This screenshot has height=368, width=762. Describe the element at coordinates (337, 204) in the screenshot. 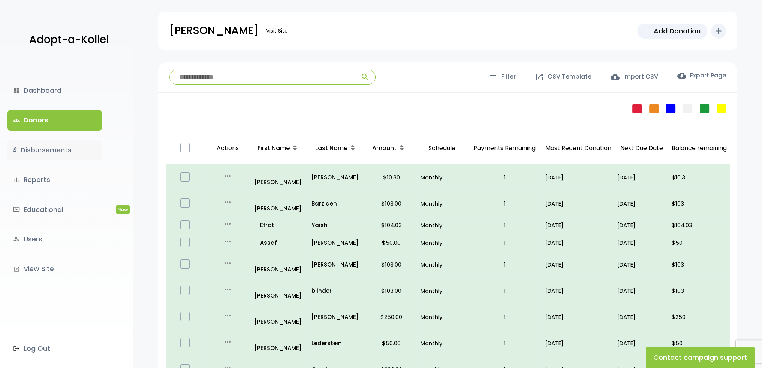

I see `p: Barzideh` at that location.